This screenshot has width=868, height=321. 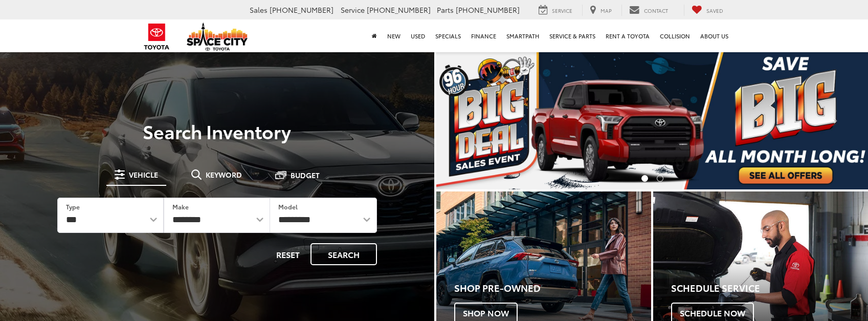 What do you see at coordinates (394, 36) in the screenshot?
I see `a: New` at bounding box center [394, 36].